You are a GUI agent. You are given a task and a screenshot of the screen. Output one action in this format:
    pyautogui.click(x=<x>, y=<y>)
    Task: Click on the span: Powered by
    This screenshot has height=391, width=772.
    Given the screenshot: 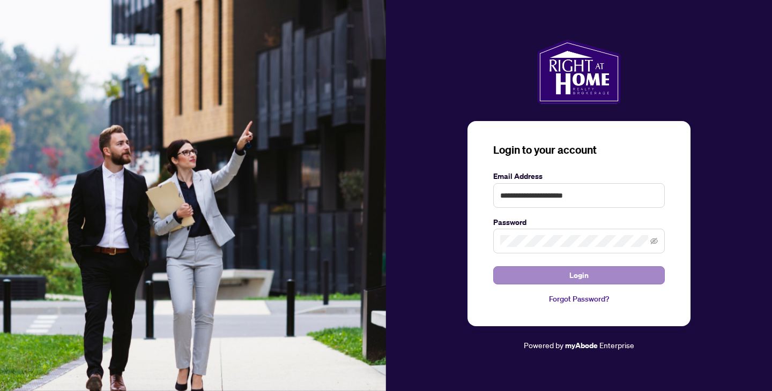 What is the action you would take?
    pyautogui.click(x=543, y=345)
    